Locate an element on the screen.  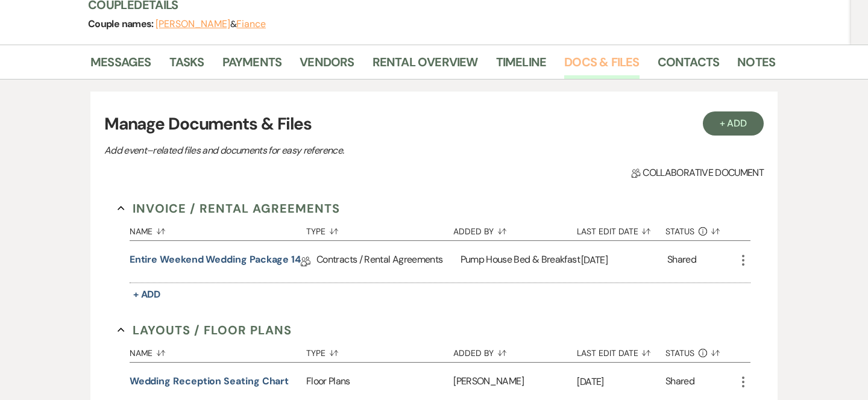
a: Vendors is located at coordinates (327, 66).